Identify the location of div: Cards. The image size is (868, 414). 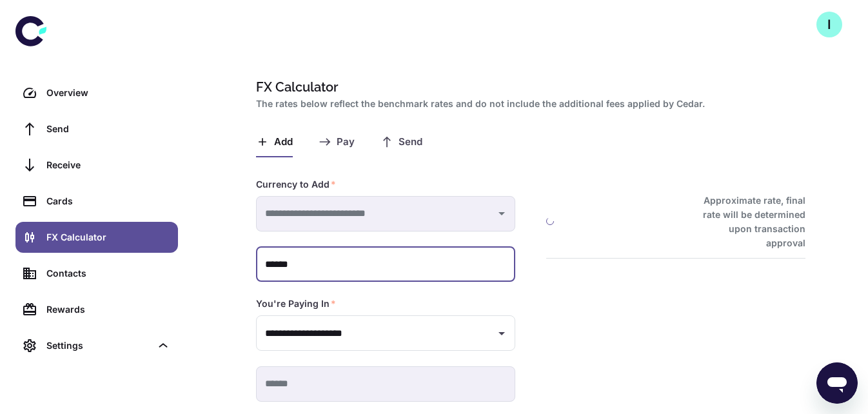
(109, 201).